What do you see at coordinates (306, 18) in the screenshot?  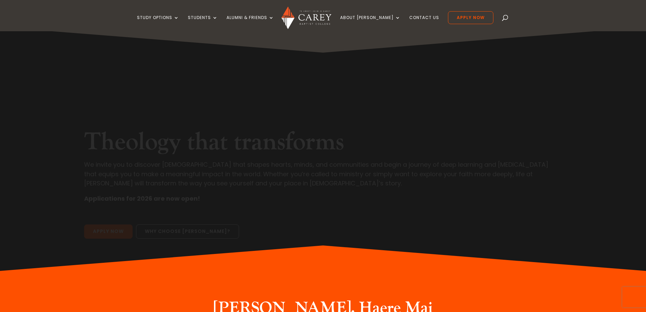 I see `img: Carey Baptist College` at bounding box center [306, 18].